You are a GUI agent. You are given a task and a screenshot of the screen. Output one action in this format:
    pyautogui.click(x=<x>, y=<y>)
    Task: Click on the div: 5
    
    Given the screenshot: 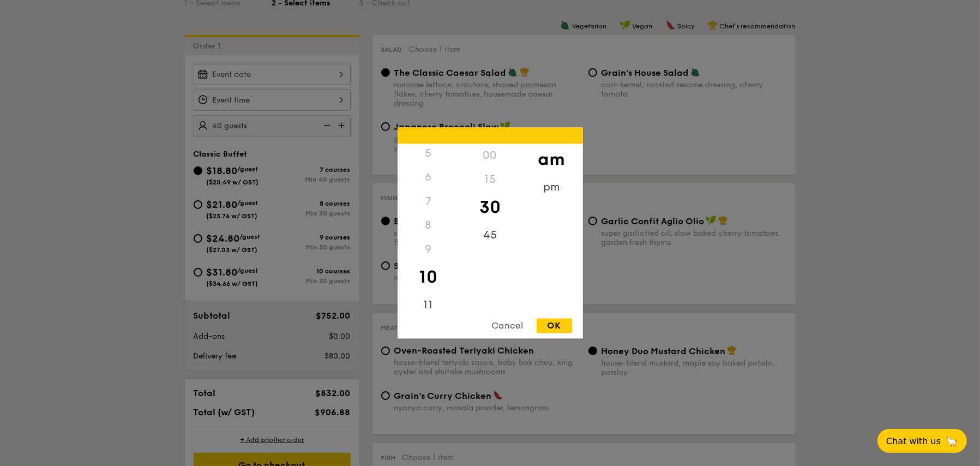 What is the action you would take?
    pyautogui.click(x=428, y=153)
    